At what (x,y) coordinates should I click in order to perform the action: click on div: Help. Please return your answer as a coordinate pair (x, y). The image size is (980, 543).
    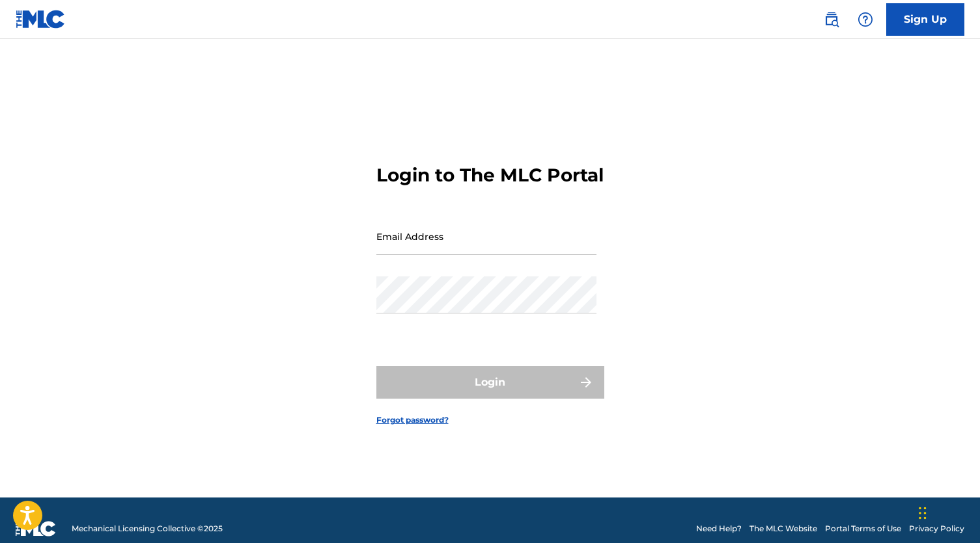
    Looking at the image, I should click on (865, 19).